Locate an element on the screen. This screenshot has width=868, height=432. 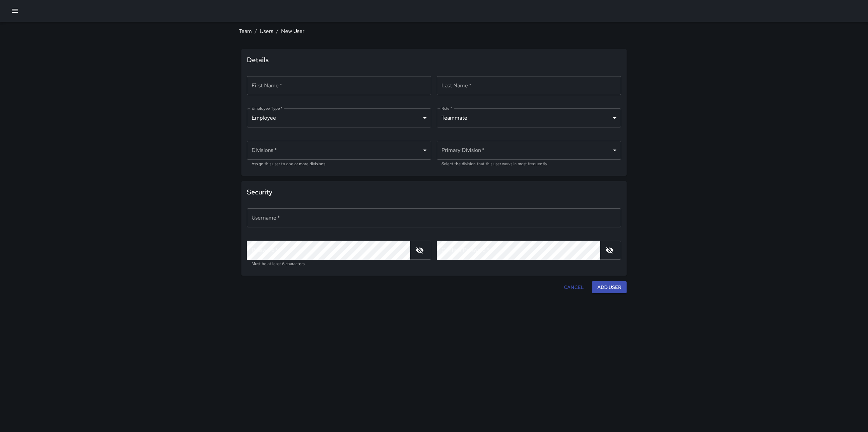
p: Assign this user to one or more divisions is located at coordinates (339, 164).